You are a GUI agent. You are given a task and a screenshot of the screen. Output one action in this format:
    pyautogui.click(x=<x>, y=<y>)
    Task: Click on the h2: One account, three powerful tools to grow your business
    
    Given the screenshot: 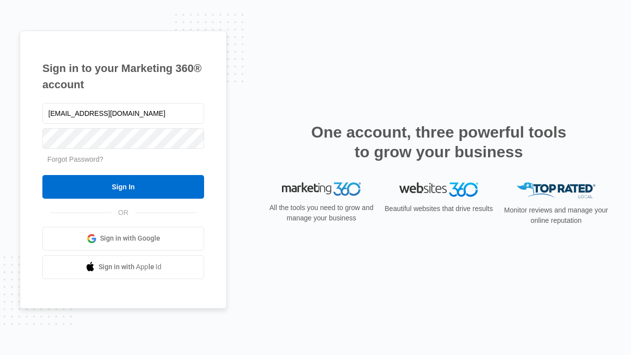 What is the action you would take?
    pyautogui.click(x=439, y=142)
    